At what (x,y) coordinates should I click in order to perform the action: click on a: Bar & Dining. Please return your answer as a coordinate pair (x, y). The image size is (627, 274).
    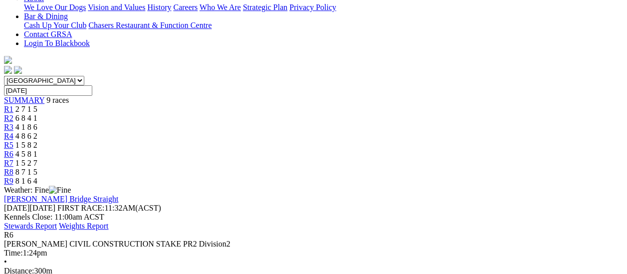
    Looking at the image, I should click on (46, 16).